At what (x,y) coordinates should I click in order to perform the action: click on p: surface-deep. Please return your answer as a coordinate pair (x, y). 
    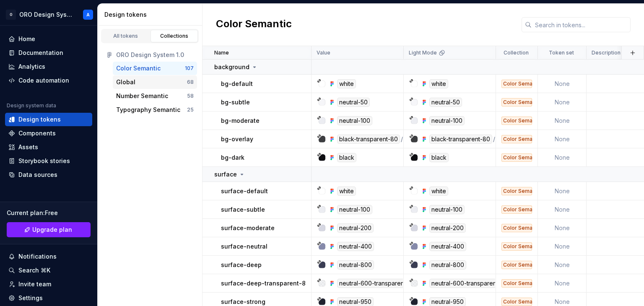
    Looking at the image, I should click on (241, 265).